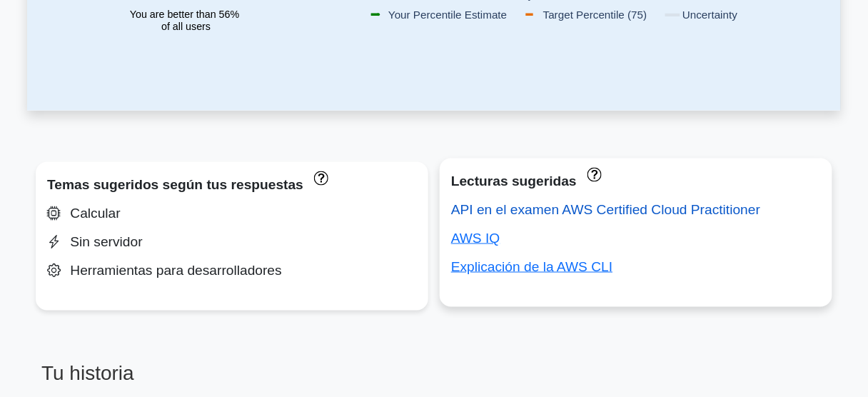  I want to click on a: AWS IQ, so click(475, 238).